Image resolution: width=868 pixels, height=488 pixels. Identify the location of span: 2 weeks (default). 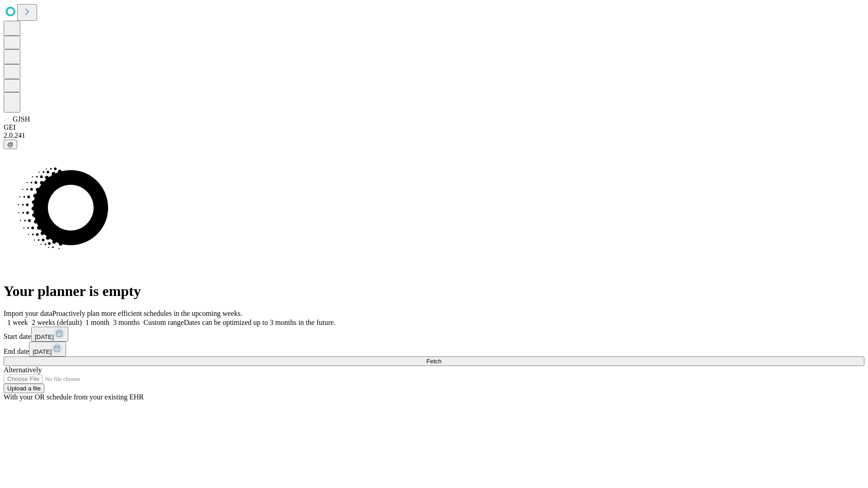
(57, 322).